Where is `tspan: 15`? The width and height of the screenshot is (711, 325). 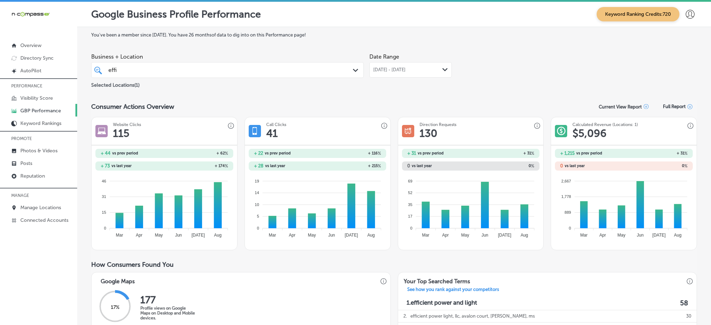 tspan: 15 is located at coordinates (104, 212).